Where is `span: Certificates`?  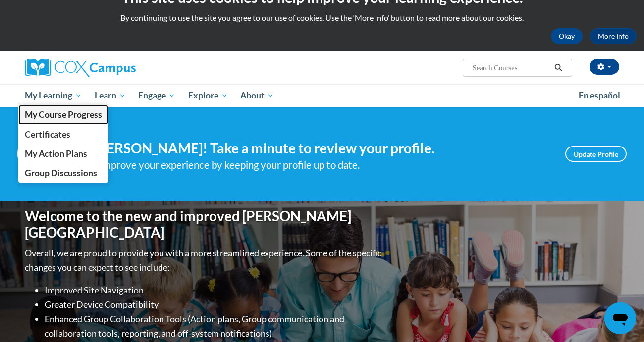 span: Certificates is located at coordinates (47, 135).